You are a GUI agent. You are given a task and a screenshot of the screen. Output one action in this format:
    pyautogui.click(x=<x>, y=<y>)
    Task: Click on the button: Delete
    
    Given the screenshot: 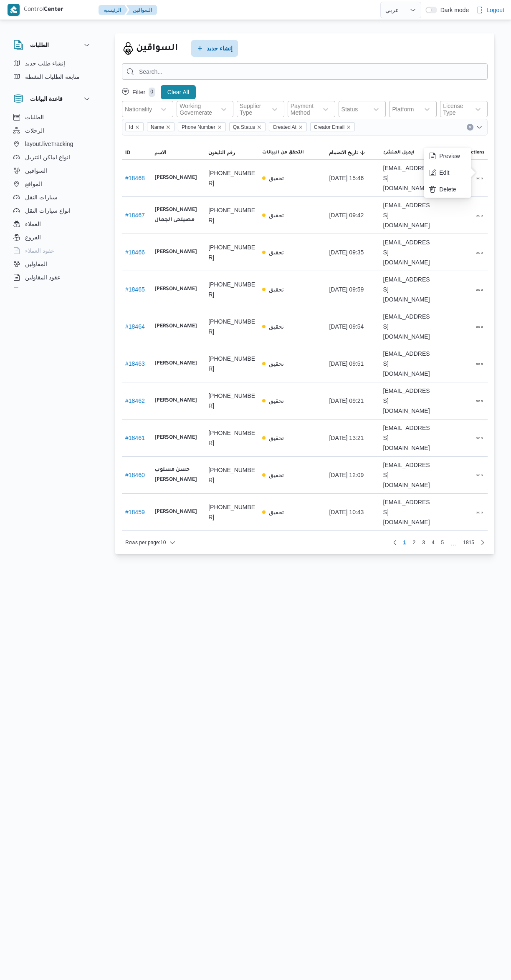 What is the action you would take?
    pyautogui.click(x=447, y=189)
    